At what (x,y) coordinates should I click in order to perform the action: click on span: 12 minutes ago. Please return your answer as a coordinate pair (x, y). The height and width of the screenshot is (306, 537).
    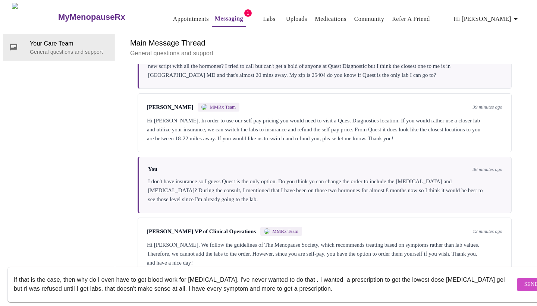
    Looking at the image, I should click on (488, 231).